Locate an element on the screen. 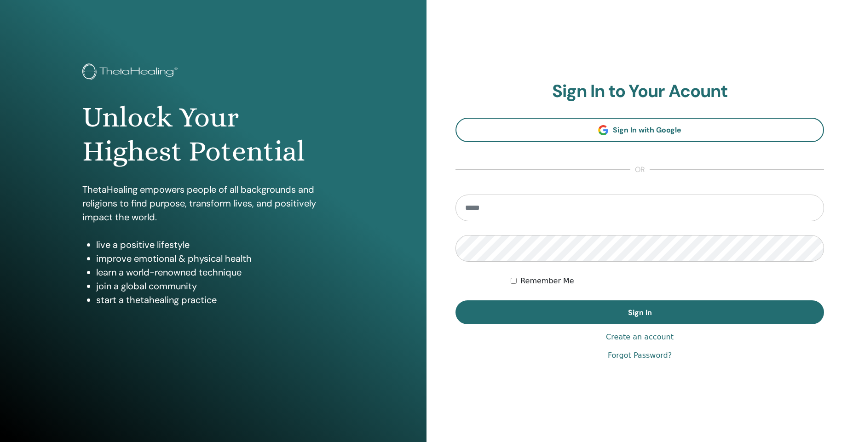  div: Keep me authenticated indefinitely or until I manually logout is located at coordinates (667, 281).